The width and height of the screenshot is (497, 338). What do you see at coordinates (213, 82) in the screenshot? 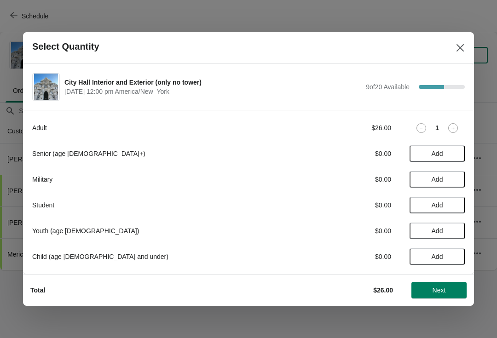
I see `span: City Hall Interior and Exterior (only no tower)` at bounding box center [213, 82].